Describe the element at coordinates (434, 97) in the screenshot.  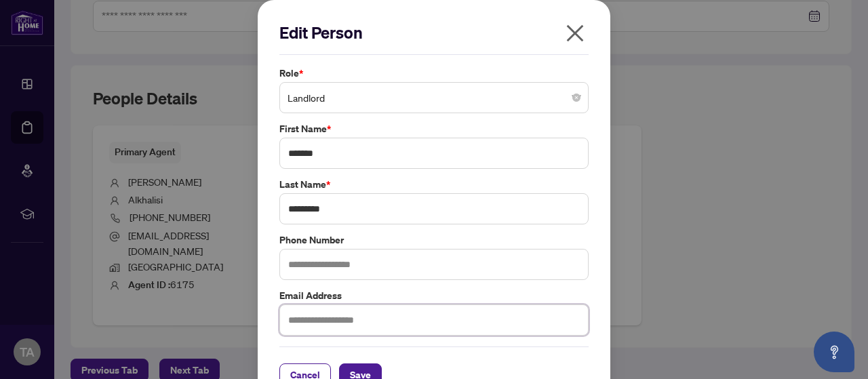
I see `span: Landlord` at that location.